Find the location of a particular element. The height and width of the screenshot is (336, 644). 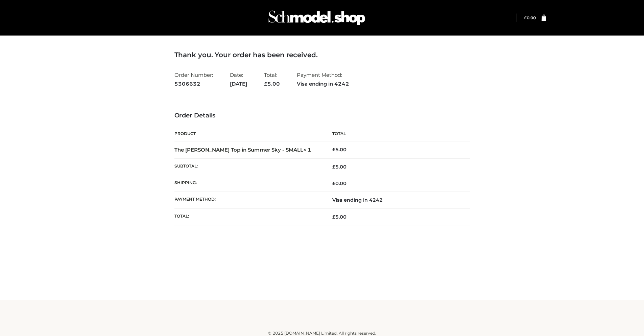

img: Schmodel Admin 964 is located at coordinates (316, 18).